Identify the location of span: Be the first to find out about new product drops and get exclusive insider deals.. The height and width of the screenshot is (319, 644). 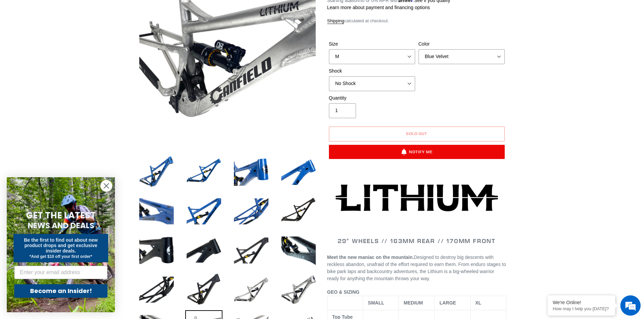
(61, 246).